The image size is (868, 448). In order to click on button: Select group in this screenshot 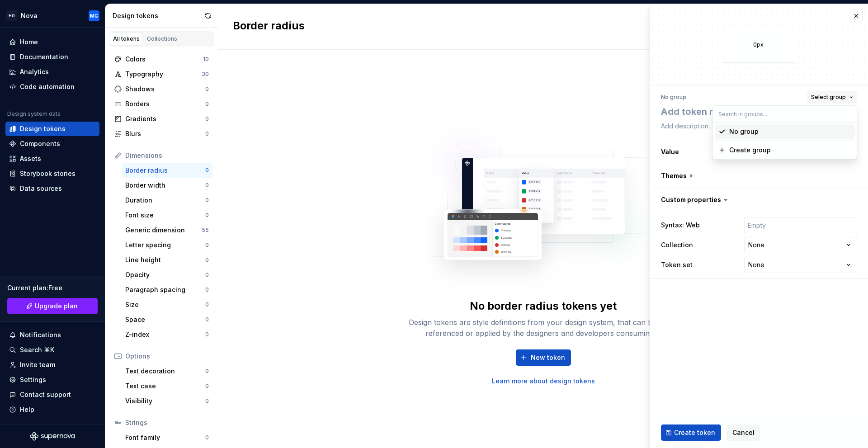, I will do `click(831, 97)`.